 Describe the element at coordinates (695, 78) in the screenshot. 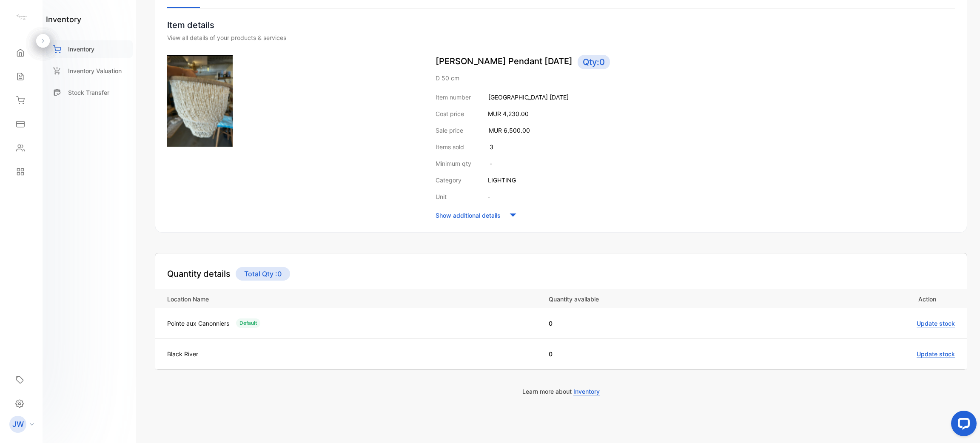

I see `p: D 50 cm` at that location.